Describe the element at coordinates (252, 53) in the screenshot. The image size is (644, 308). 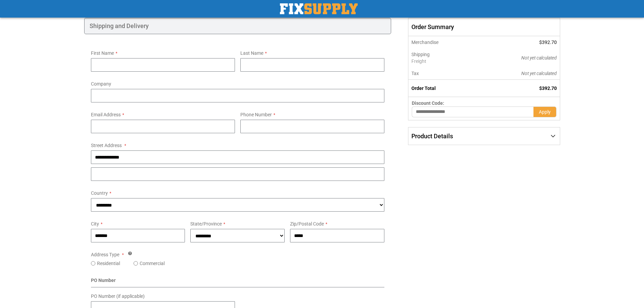
I see `span: Last Name` at that location.